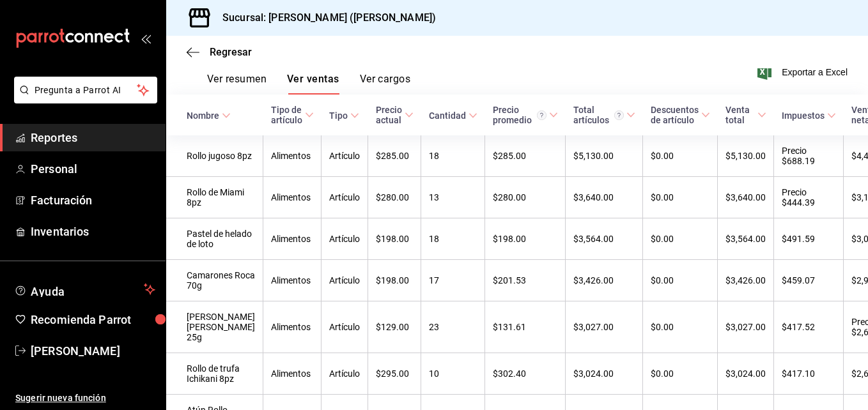 The width and height of the screenshot is (868, 410). What do you see at coordinates (54, 168) in the screenshot?
I see `font: Personal` at bounding box center [54, 168].